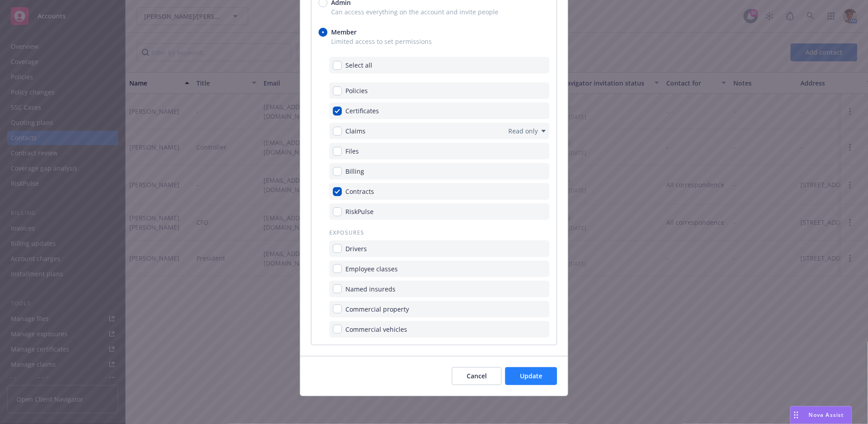  Describe the element at coordinates (356, 248) in the screenshot. I see `span: Drivers` at that location.